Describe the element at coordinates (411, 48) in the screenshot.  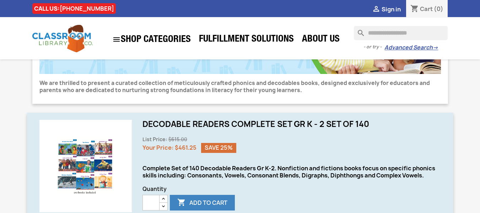
I see `a: Advanced Search→` at that location.